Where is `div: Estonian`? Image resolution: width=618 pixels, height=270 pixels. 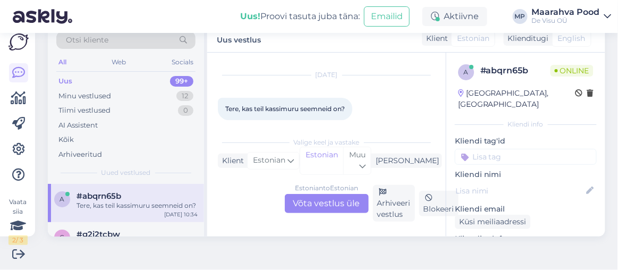
div: Estonian is located at coordinates (322, 161).